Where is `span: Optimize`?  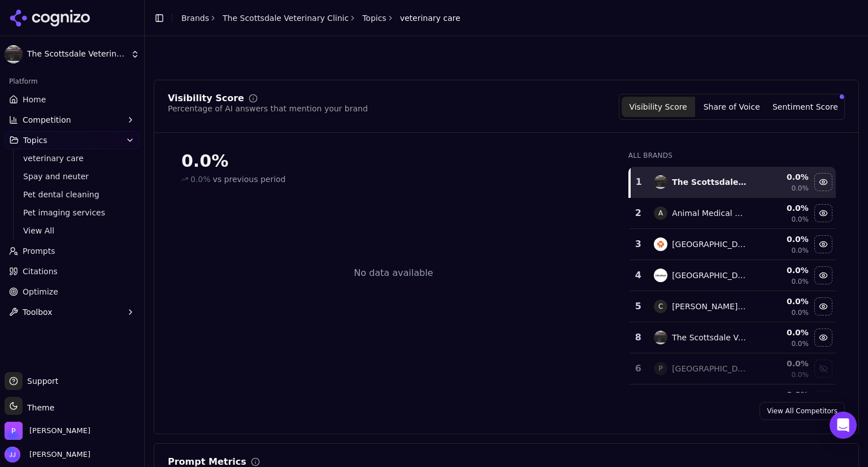 span: Optimize is located at coordinates (40, 291).